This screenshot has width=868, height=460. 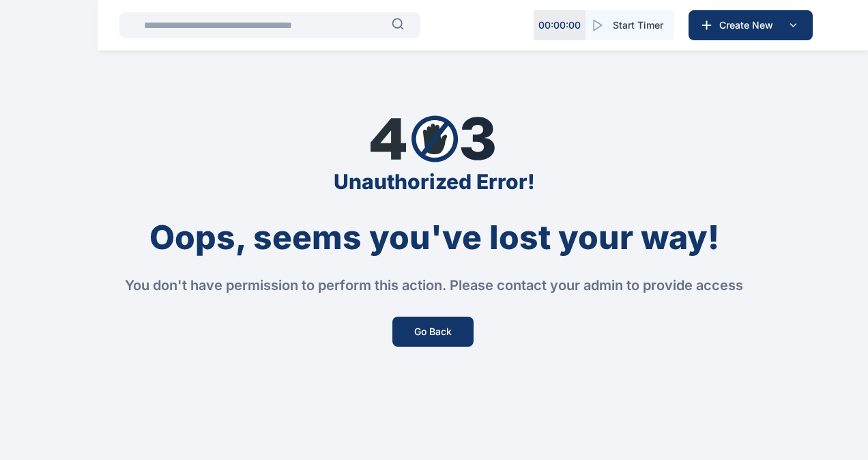 What do you see at coordinates (638, 25) in the screenshot?
I see `span: Start Timer` at bounding box center [638, 25].